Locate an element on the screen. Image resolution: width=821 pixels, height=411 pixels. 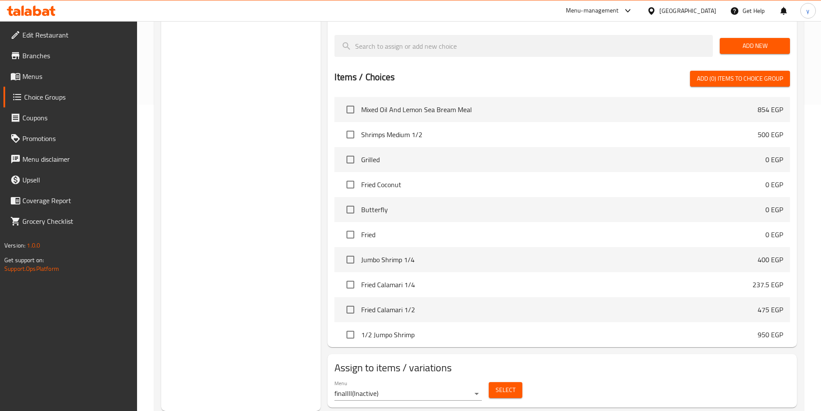
a: Upsell is located at coordinates (70, 180).